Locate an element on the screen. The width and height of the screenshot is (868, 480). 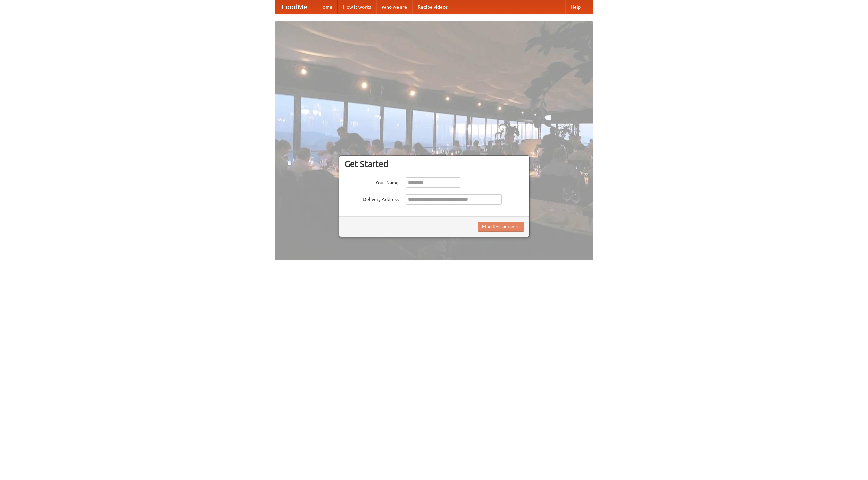
a: Home is located at coordinates (326, 7).